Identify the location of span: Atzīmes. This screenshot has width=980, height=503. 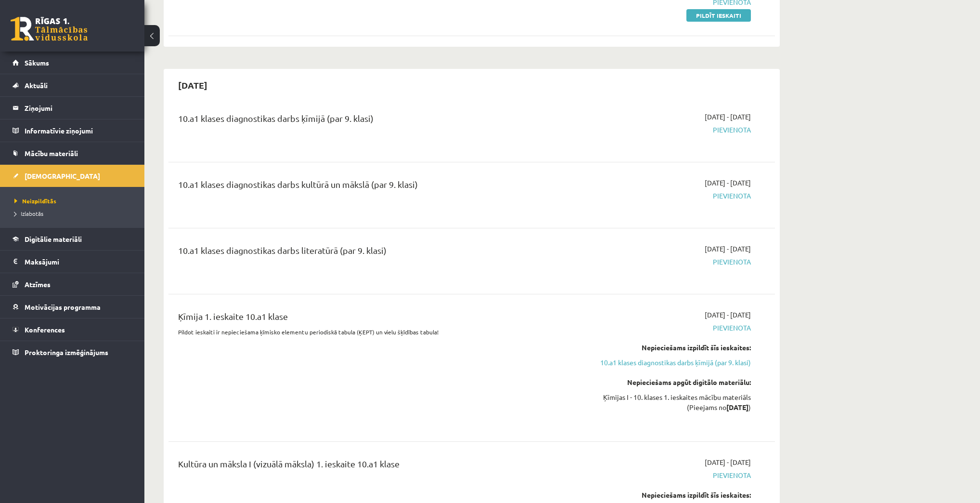
(37, 284).